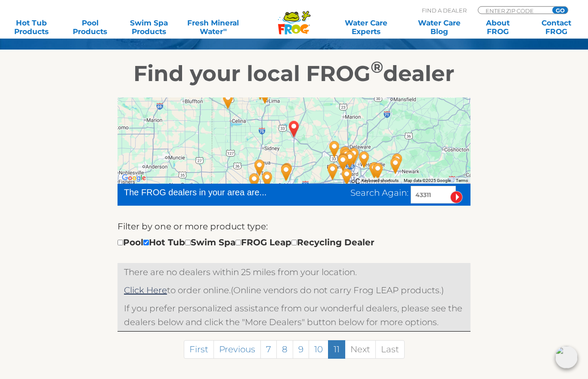 This screenshot has width=588, height=379. What do you see at coordinates (375, 170) in the screenshot?
I see `div: Pool and Spas by Classic Design - 61 miles away.` at bounding box center [375, 170].